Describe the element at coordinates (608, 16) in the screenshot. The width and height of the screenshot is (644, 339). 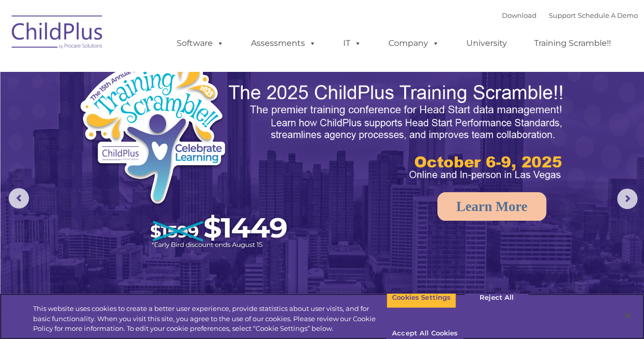
I see `a: Schedule A Demo` at that location.